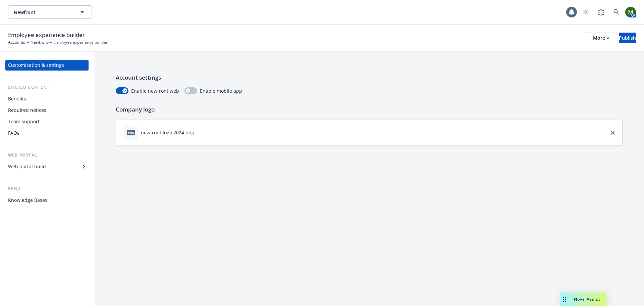  I want to click on div: Benefits, so click(17, 98).